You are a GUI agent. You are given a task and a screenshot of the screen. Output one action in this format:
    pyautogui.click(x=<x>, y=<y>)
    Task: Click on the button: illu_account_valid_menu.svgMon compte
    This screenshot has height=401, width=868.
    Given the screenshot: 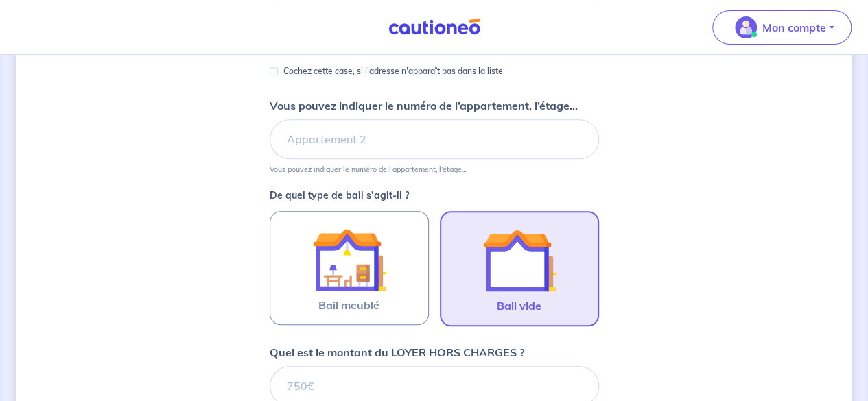 What is the action you would take?
    pyautogui.click(x=781, y=27)
    